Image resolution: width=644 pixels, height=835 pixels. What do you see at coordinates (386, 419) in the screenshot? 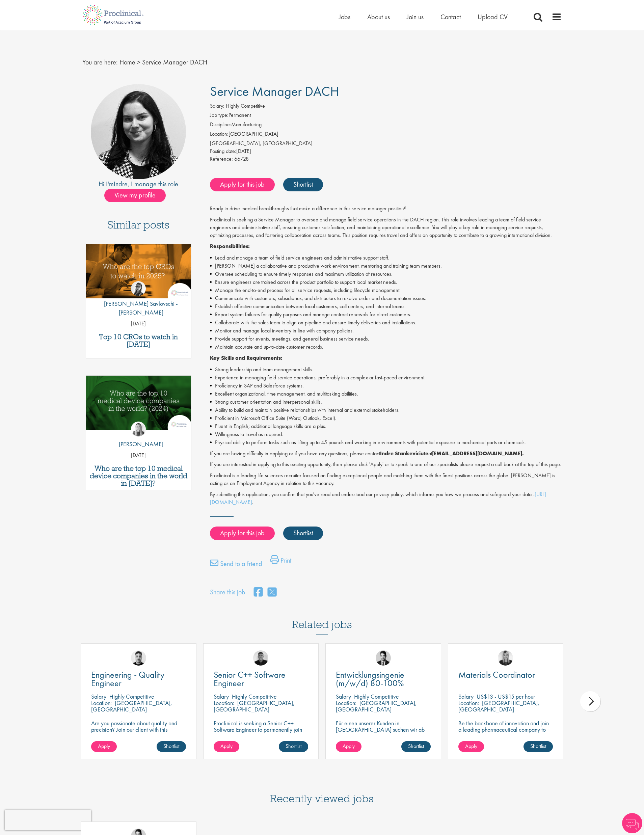
I see `li: Proficient in Microsoft Office Suite (Word, Outlook, Excel).` at bounding box center [386, 419].